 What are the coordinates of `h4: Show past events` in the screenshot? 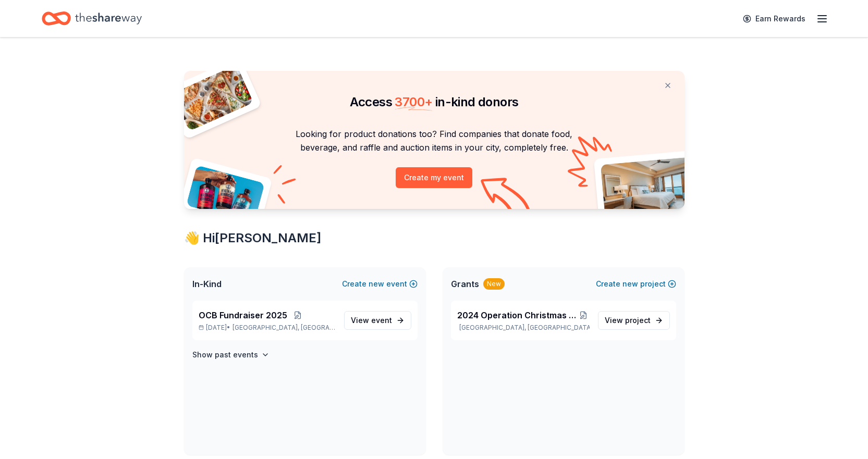 It's located at (225, 355).